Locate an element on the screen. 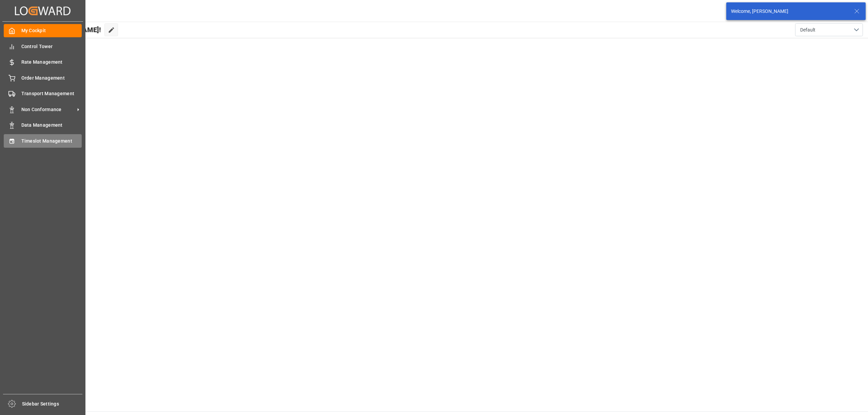 The height and width of the screenshot is (415, 868). button: open menu is located at coordinates (829, 30).